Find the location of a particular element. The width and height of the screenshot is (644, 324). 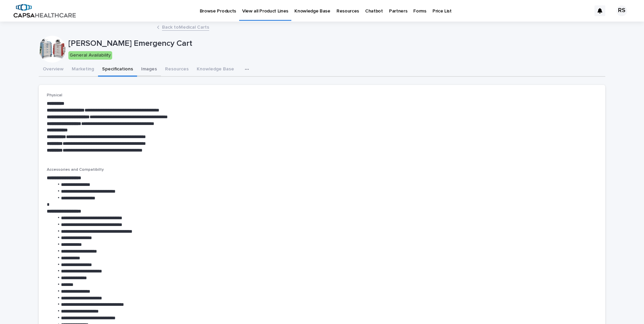

a: Back toMedical Carts is located at coordinates (185, 27).